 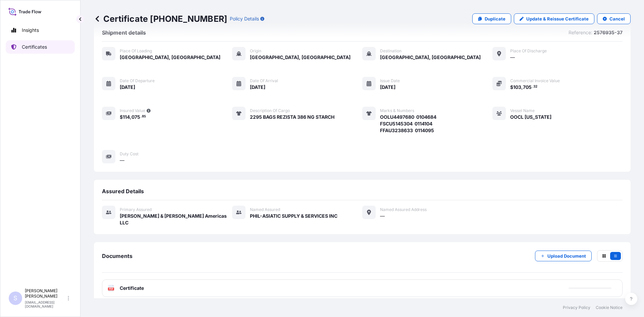 I want to click on span: 103, so click(x=517, y=87).